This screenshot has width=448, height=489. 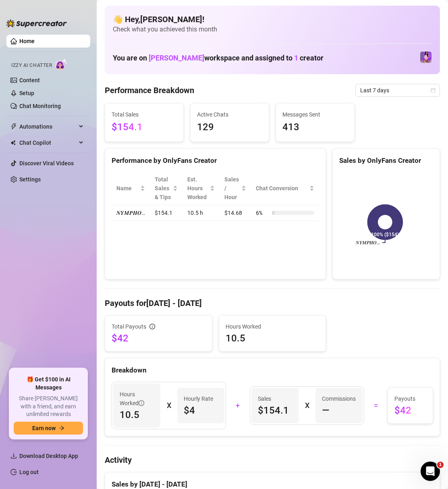 I want to click on div: Est. Hours Worked, so click(x=198, y=188).